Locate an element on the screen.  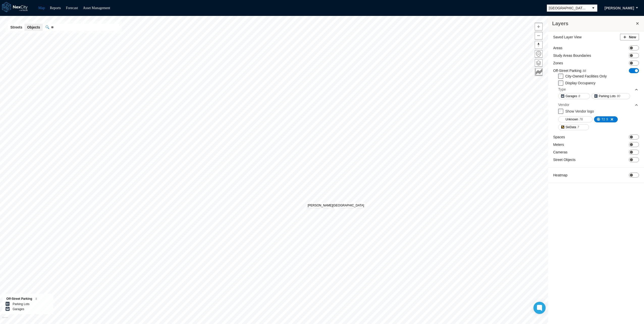
label: Meters is located at coordinates (558, 145).